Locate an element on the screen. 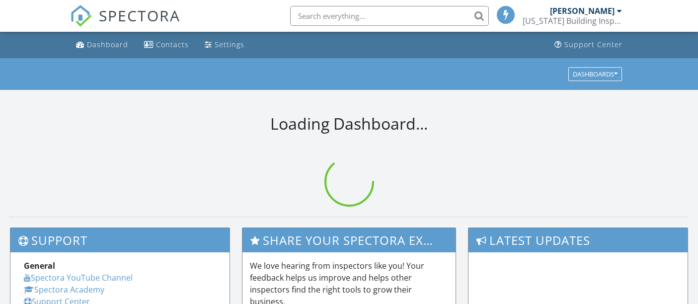  div: Dashboards is located at coordinates (595, 74).